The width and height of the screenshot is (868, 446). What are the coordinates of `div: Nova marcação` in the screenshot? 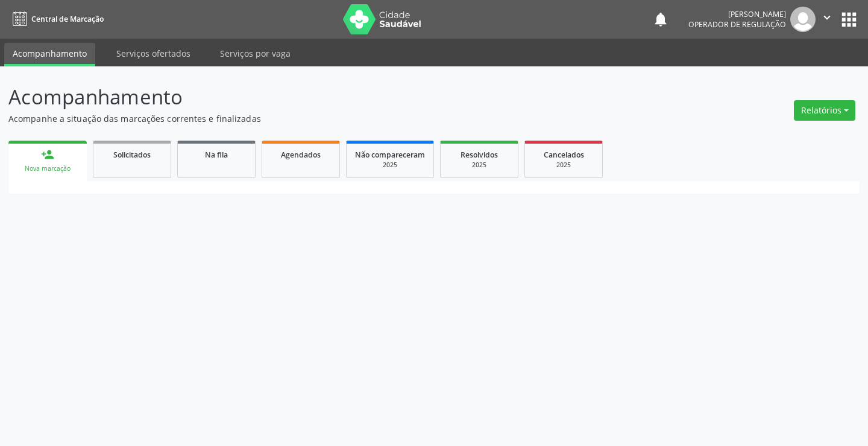 It's located at (48, 168).